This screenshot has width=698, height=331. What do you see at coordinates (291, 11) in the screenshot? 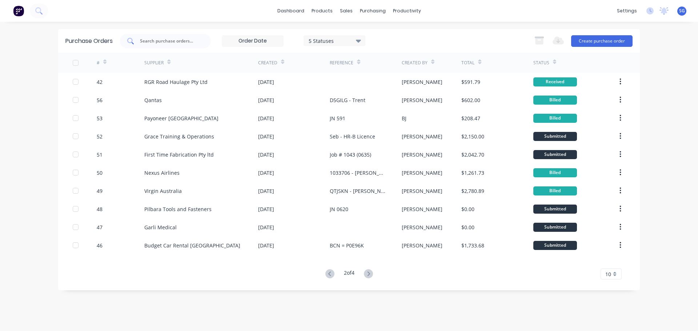
I see `a: dashboard` at bounding box center [291, 11].